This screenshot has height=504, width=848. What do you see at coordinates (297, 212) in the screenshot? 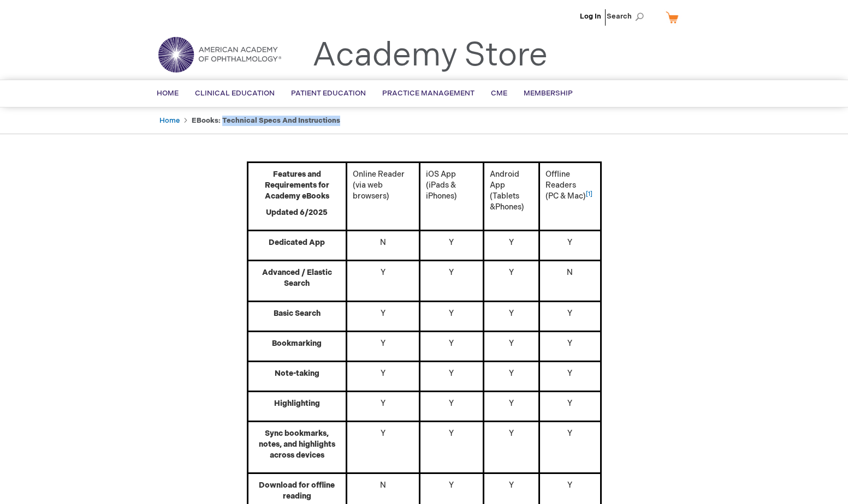
I see `strong: Updated 6/2025` at bounding box center [297, 212].